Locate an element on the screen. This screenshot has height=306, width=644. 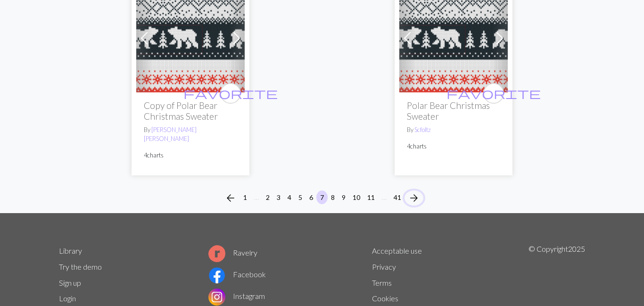
button: 11 is located at coordinates (371, 197).